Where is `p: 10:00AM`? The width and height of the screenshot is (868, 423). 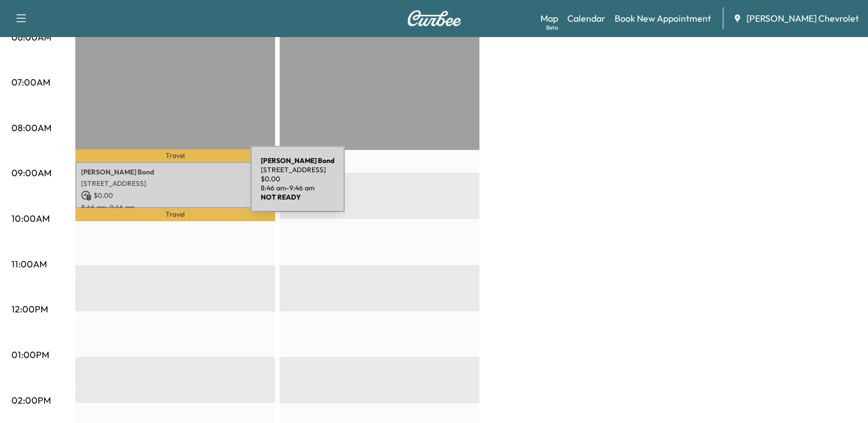 p: 10:00AM is located at coordinates (30, 218).